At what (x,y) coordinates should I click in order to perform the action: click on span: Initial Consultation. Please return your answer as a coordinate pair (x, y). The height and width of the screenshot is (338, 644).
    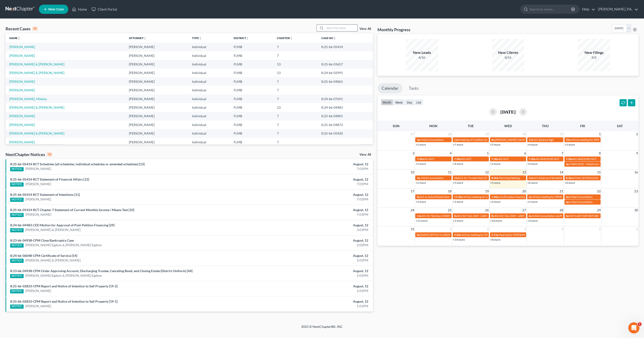
    Looking at the image, I should click on (432, 140).